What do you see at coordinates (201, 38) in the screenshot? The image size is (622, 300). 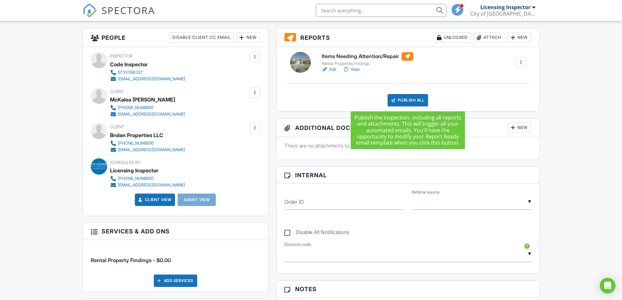 I see `div: Disable Client CC Email` at bounding box center [201, 38].